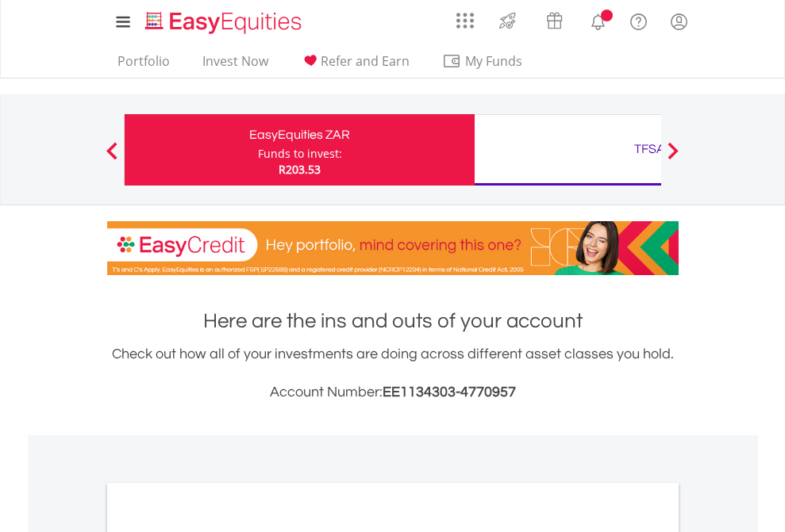 The image size is (785, 532). I want to click on button: Previous, so click(112, 158).